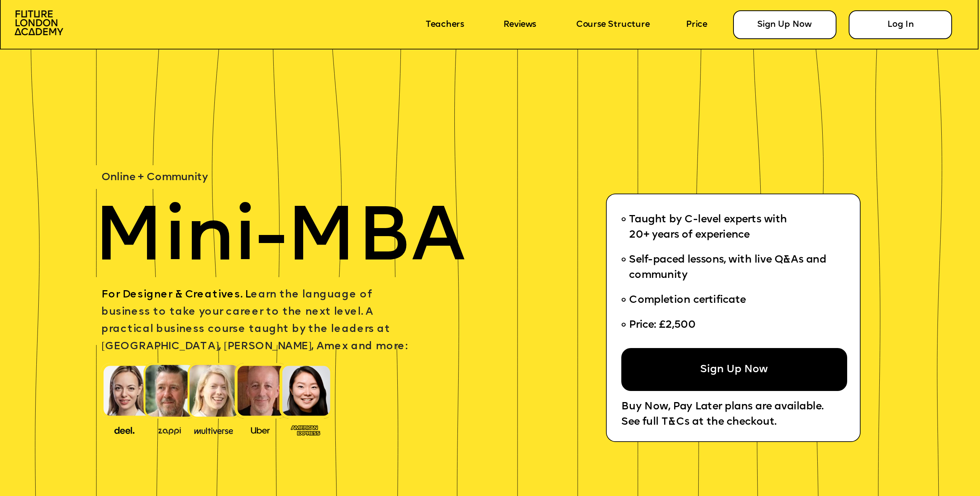 Image resolution: width=980 pixels, height=496 pixels. What do you see at coordinates (254, 321) in the screenshot?
I see `span: earn the language of business to take your career to the next level. A practical business course ...` at bounding box center [254, 321].